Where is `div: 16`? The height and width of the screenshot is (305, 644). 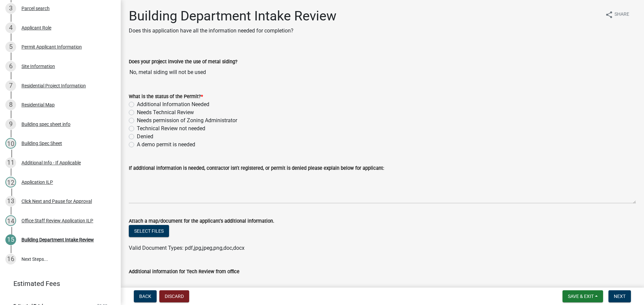
div: 16 is located at coordinates (11, 259).